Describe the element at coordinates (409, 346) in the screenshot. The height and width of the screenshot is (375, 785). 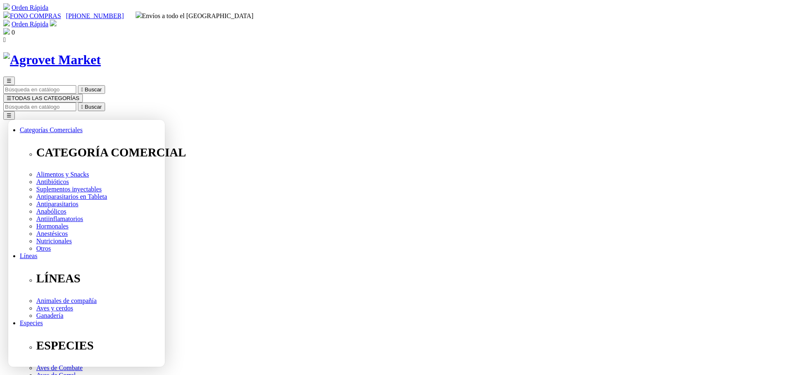
I see `p: ESPECIES` at that location.